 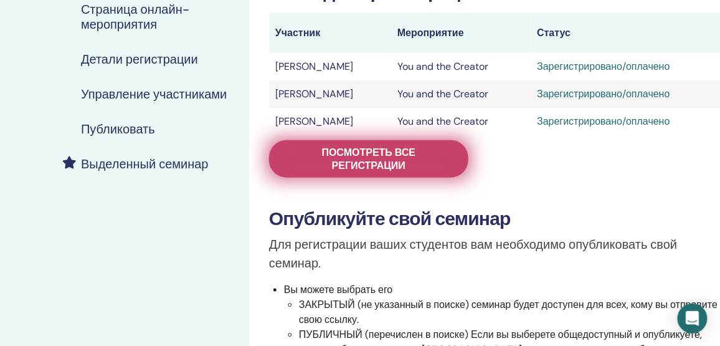 What do you see at coordinates (160, 17) in the screenshot?
I see `h4: Страница онлайн-мероприятия` at bounding box center [160, 17].